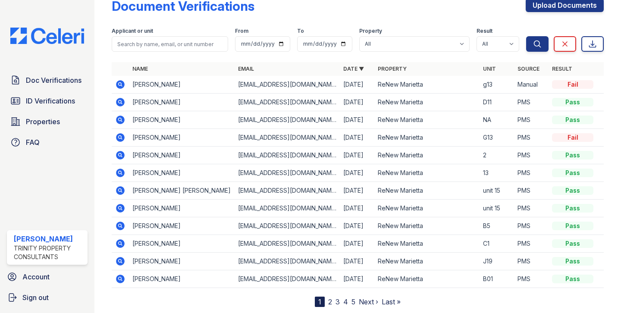 The width and height of the screenshot is (621, 313). I want to click on td: B5, so click(497, 226).